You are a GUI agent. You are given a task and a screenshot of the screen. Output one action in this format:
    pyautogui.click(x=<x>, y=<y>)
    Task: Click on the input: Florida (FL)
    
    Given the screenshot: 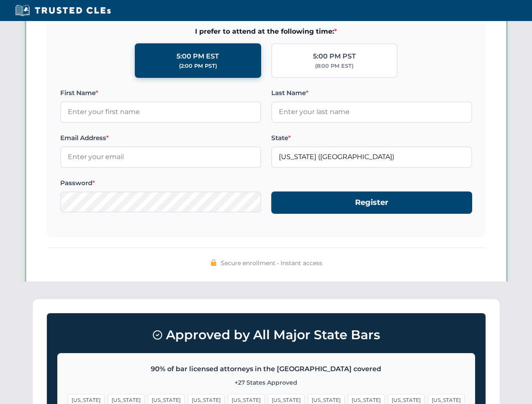 What is the action you would take?
    pyautogui.click(x=371, y=157)
    